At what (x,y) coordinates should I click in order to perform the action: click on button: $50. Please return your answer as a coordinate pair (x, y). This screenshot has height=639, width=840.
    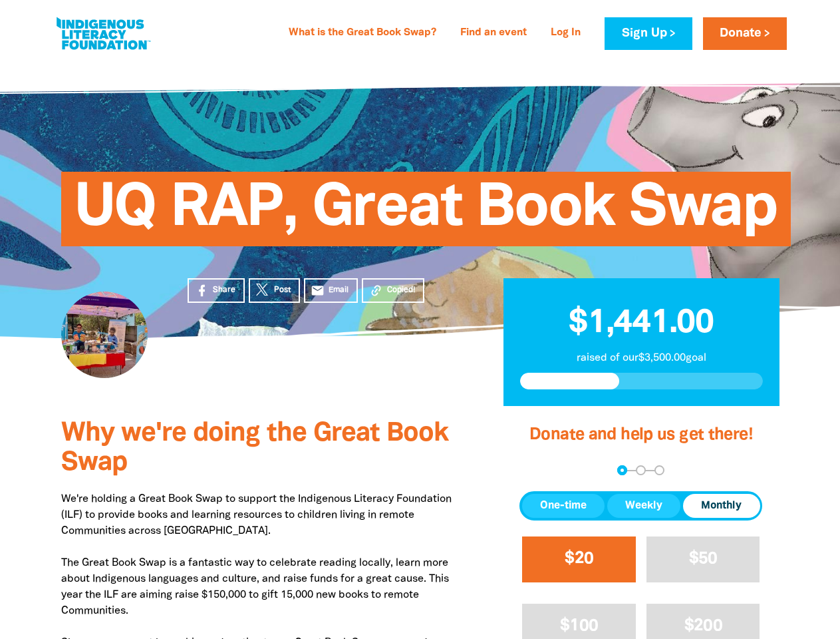
    Looking at the image, I should click on (704, 559).